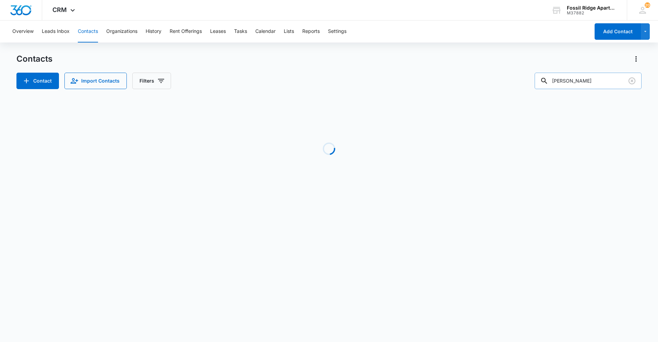  Describe the element at coordinates (56, 32) in the screenshot. I see `button: Leads Inbox` at that location.